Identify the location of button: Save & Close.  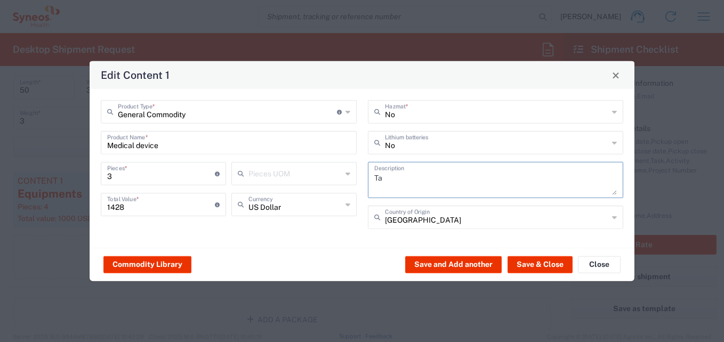
(540, 265).